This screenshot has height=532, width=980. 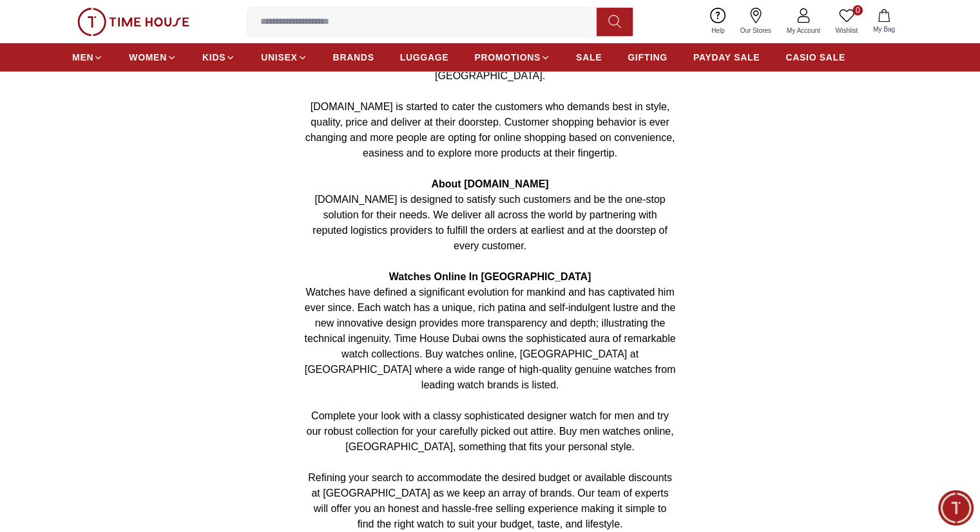 What do you see at coordinates (756, 30) in the screenshot?
I see `span: Our Stores` at bounding box center [756, 30].